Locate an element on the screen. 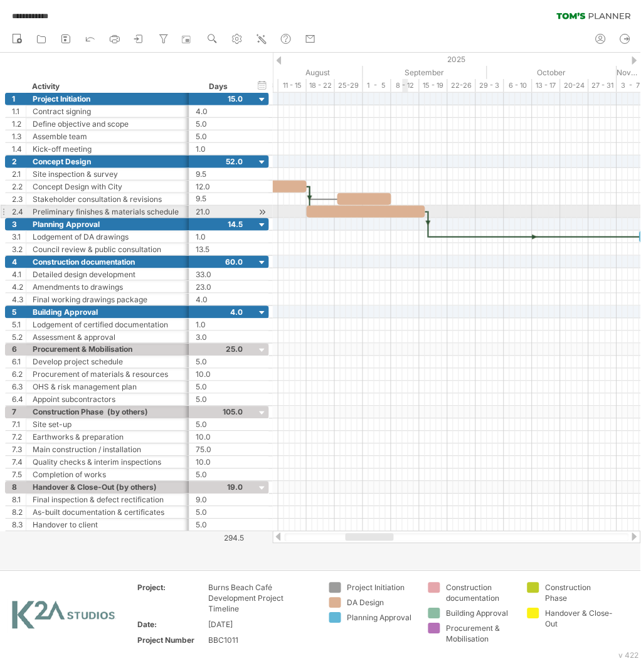 This screenshot has width=641, height=661. div: As-built documentation & certificates is located at coordinates (107, 513).